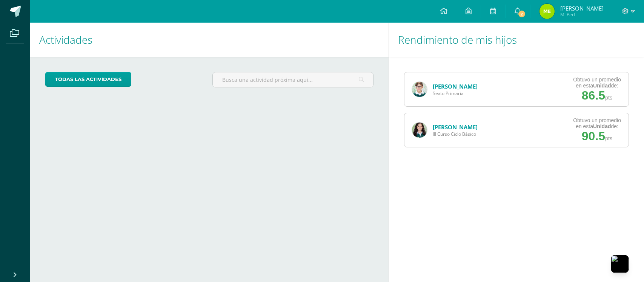  I want to click on h1: Rendimiento de mis hijos, so click(517, 40).